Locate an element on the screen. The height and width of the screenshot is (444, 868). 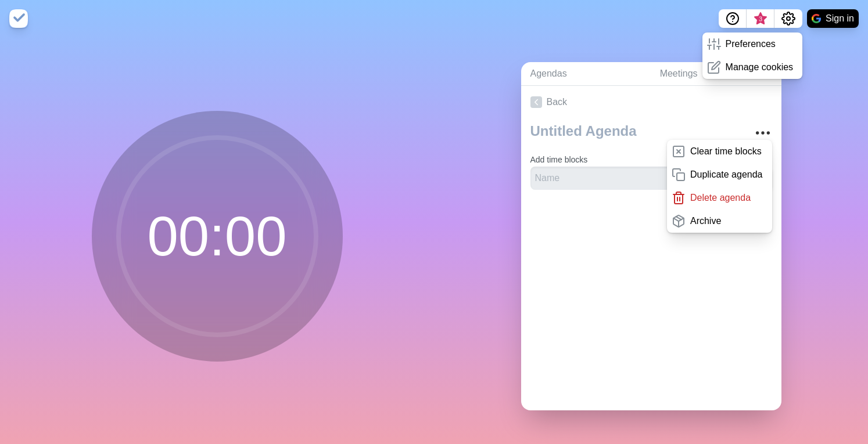
label: Add time blocks is located at coordinates (559, 160).